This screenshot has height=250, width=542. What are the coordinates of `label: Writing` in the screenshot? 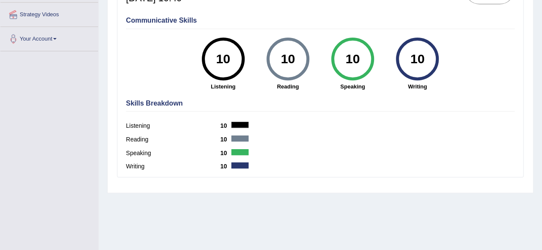 It's located at (173, 167).